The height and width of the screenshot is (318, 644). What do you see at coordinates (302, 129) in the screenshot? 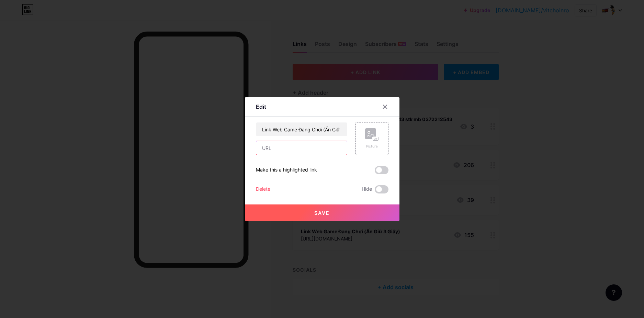
I see `input: Title` at bounding box center [302, 129].